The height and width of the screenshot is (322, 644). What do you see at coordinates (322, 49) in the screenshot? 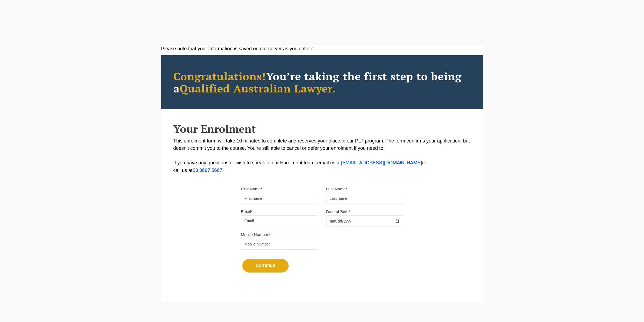
I see `div: Please note that your information is saved on our server as you enter it.` at bounding box center [322, 49].